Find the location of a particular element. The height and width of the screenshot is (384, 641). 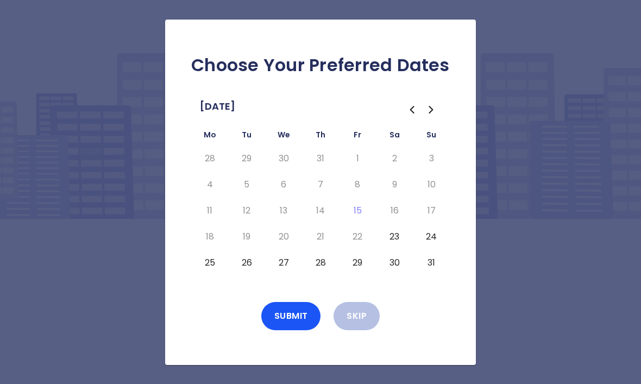

button: Thursday, August 7th, 2025 is located at coordinates (320, 185).